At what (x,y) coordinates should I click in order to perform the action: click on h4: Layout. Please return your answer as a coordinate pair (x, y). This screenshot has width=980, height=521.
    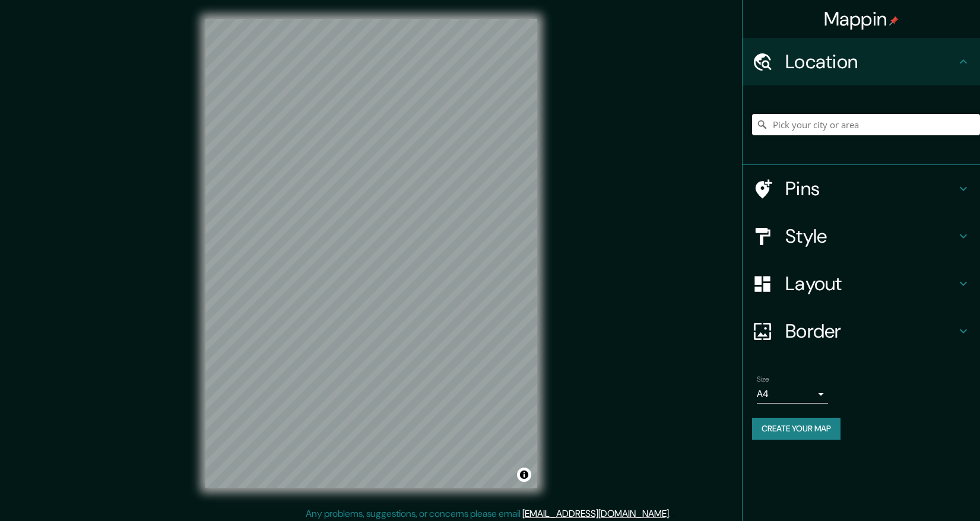
    Looking at the image, I should click on (871, 283).